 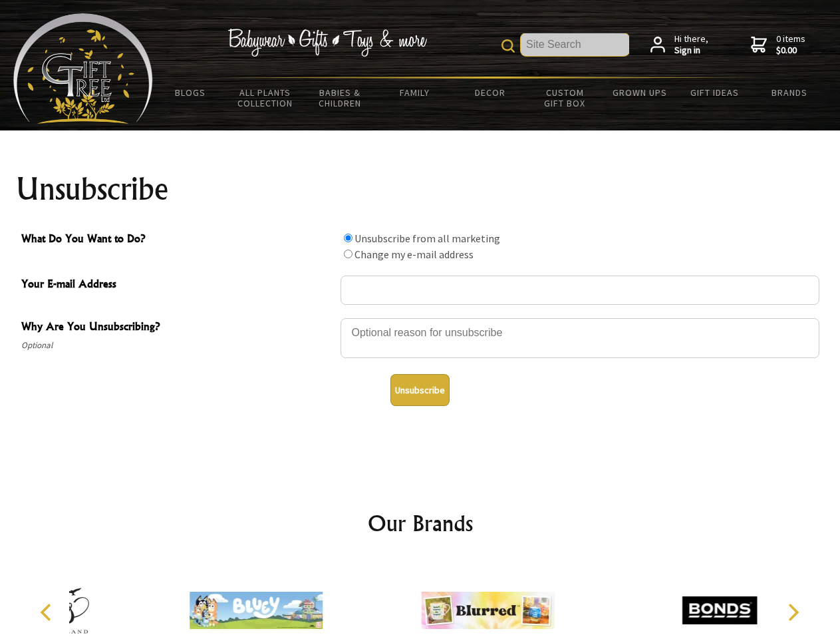 What do you see at coordinates (177, 345) in the screenshot?
I see `span: Optional` at bounding box center [177, 345].